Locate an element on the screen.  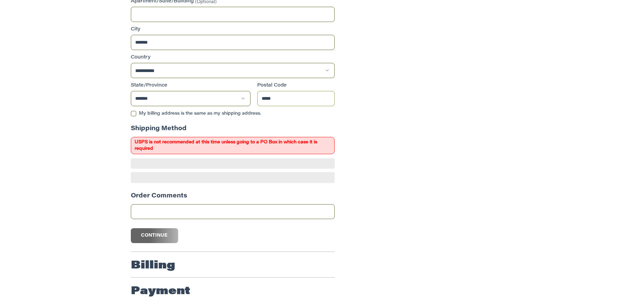
label: Country is located at coordinates (233, 58).